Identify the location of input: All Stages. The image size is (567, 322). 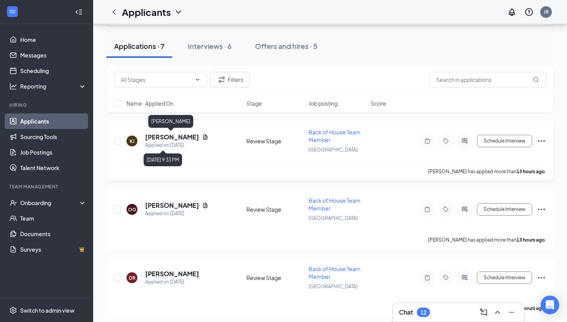
(156, 80).